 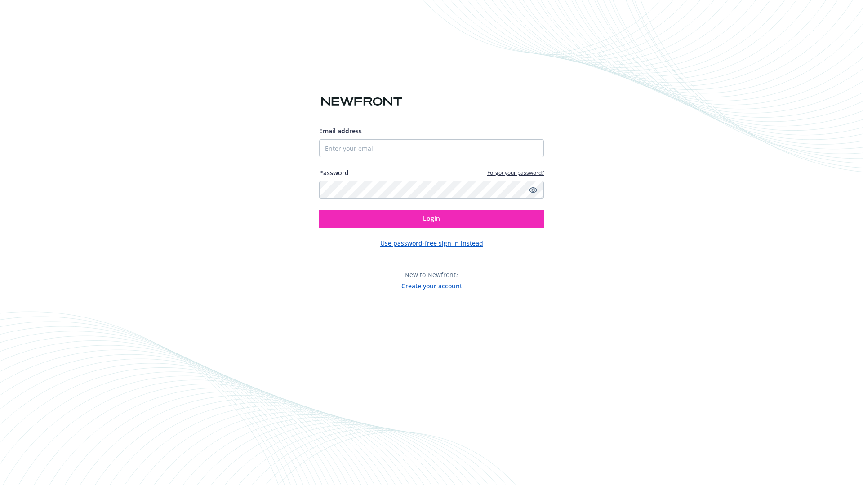 What do you see at coordinates (334, 173) in the screenshot?
I see `label: Password` at bounding box center [334, 173].